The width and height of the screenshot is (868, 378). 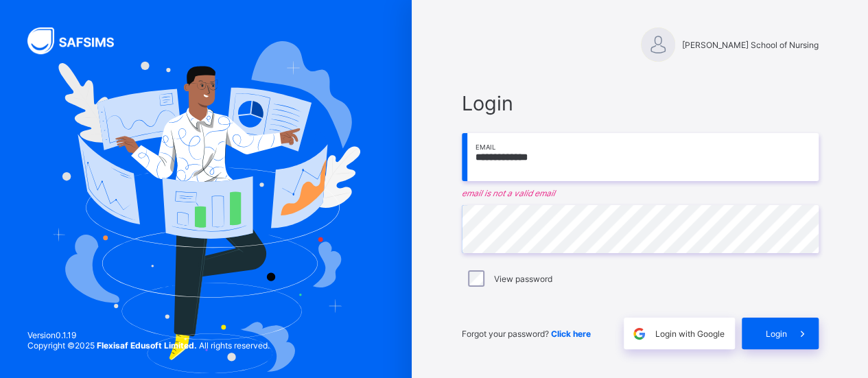 What do you see at coordinates (639, 333) in the screenshot?
I see `img: google.396cfc9801f0270233282035f929180a.svg` at bounding box center [639, 333].